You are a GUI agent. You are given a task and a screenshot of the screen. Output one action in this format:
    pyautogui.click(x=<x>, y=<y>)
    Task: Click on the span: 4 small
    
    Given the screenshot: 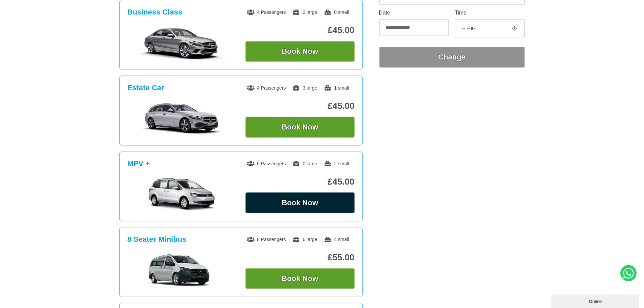 What is the action you would take?
    pyautogui.click(x=336, y=239)
    